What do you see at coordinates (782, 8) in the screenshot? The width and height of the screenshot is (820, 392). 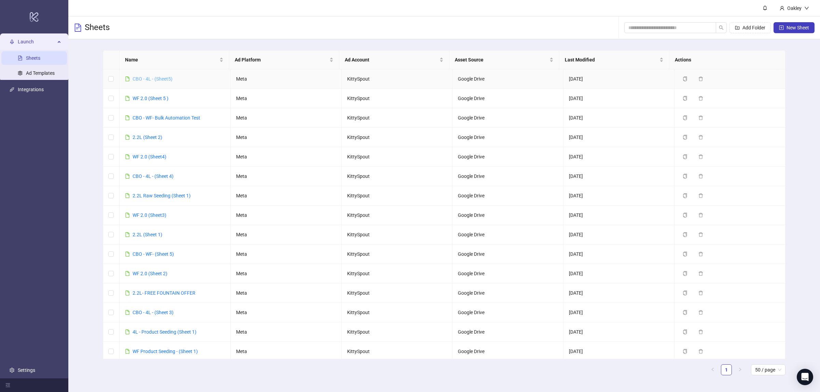 I see `span: user` at bounding box center [782, 8].